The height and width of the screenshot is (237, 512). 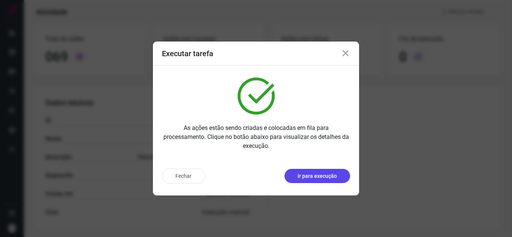 I want to click on p: Ir para execução, so click(x=317, y=176).